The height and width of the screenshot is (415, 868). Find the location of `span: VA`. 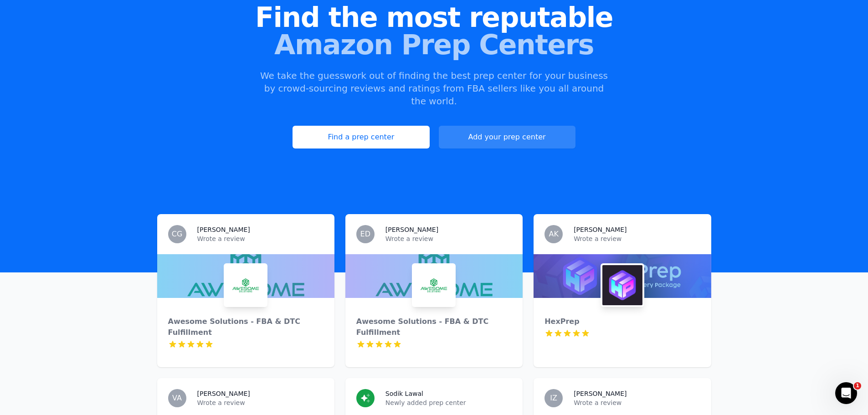

span: VA is located at coordinates (177, 398).